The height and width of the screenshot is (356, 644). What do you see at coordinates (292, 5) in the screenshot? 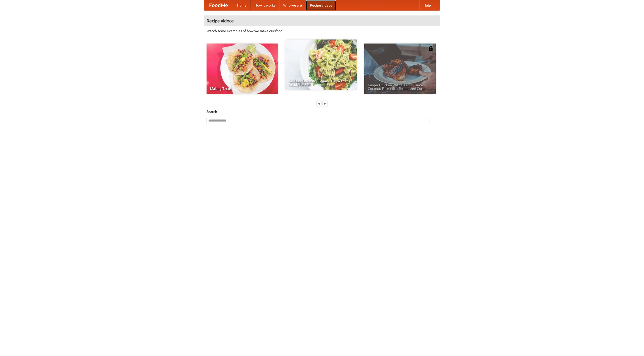
I see `a: Who we are` at bounding box center [292, 5].